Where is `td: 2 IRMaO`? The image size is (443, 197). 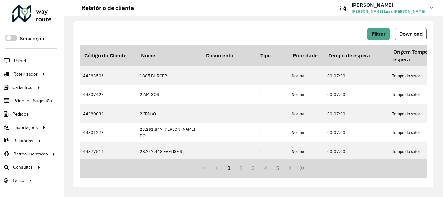 td: 2 IRMaO is located at coordinates (169, 114).